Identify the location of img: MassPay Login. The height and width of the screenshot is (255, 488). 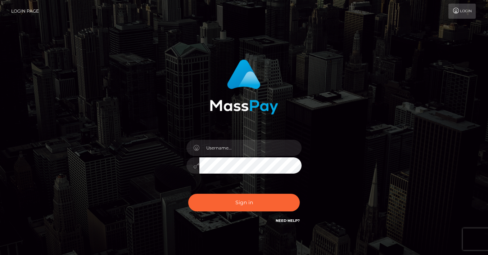
(244, 87).